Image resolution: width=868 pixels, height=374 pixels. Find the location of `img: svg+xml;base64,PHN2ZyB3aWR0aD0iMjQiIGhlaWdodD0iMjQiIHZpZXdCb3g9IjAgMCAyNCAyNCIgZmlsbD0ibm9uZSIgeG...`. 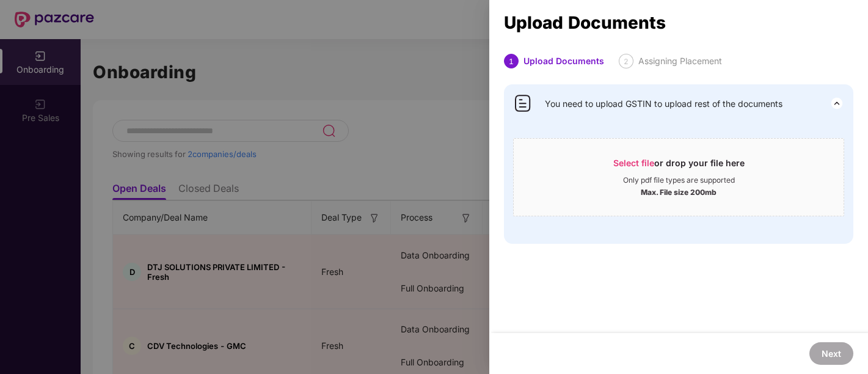

img: svg+xml;base64,PHN2ZyB3aWR0aD0iMjQiIGhlaWdodD0iMjQiIHZpZXdCb3g9IjAgMCAyNCAyNCIgZmlsbD0ibm9uZSIgeG... is located at coordinates (837, 103).